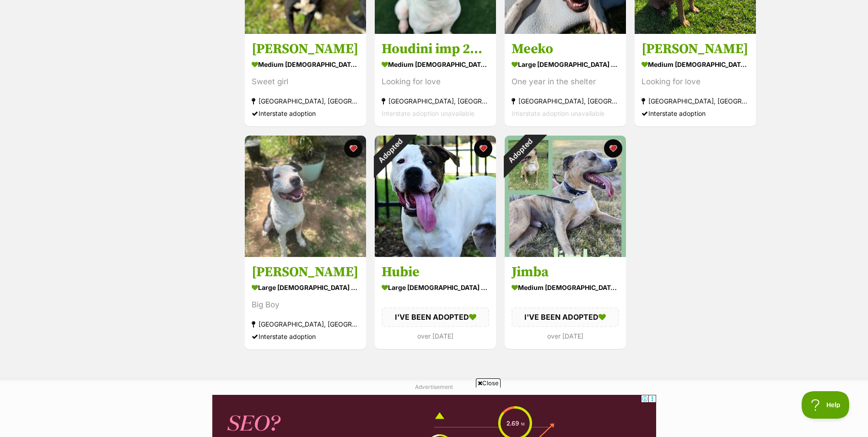  Describe the element at coordinates (435, 196) in the screenshot. I see `img: Hubie` at that location.